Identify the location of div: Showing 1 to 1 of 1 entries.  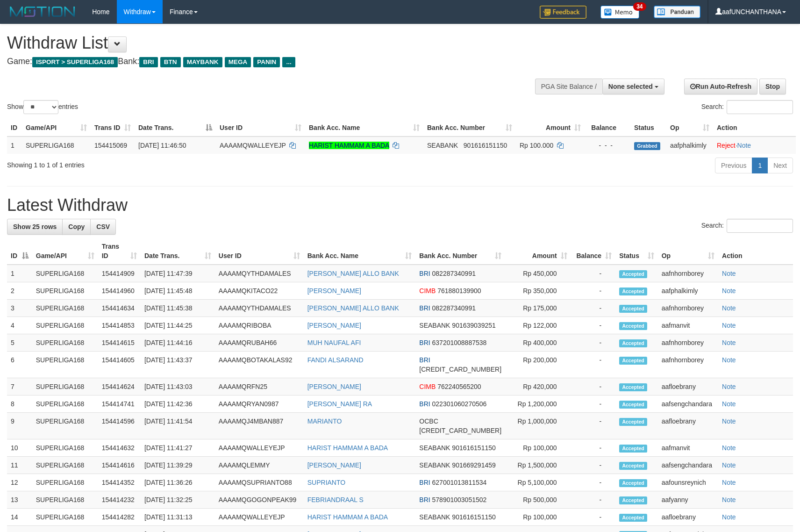
(166, 163).